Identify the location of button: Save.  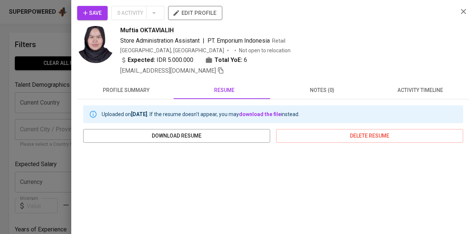
(92, 13).